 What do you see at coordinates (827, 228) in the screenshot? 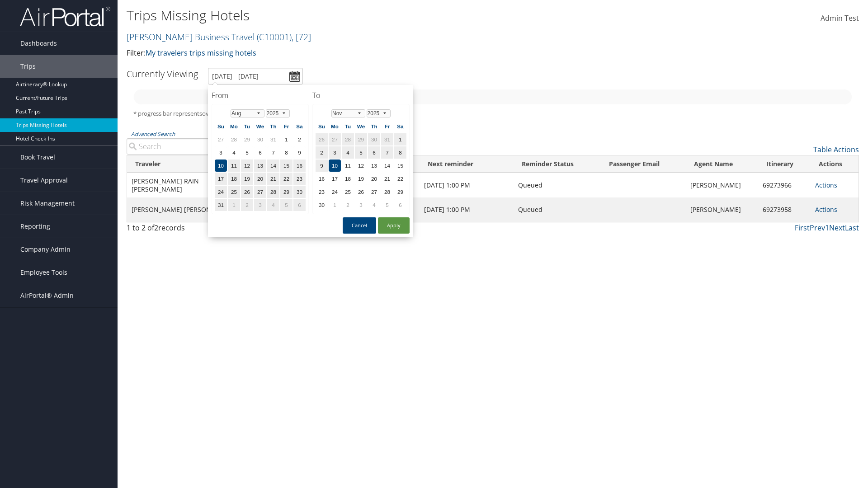
I see `a: 1` at bounding box center [827, 228].